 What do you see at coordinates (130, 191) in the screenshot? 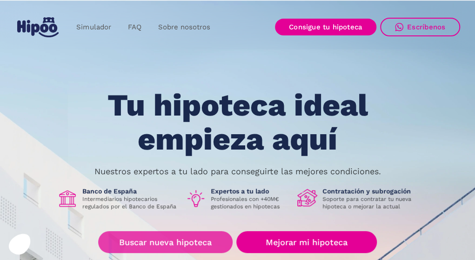
I see `h1: Banco de España` at bounding box center [130, 191].